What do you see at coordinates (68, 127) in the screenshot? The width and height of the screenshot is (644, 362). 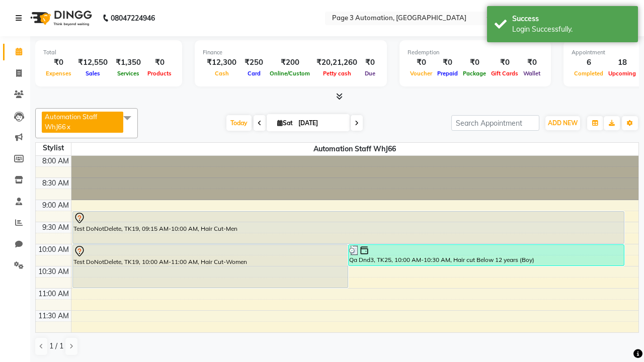 I see `a: x` at bounding box center [68, 127].